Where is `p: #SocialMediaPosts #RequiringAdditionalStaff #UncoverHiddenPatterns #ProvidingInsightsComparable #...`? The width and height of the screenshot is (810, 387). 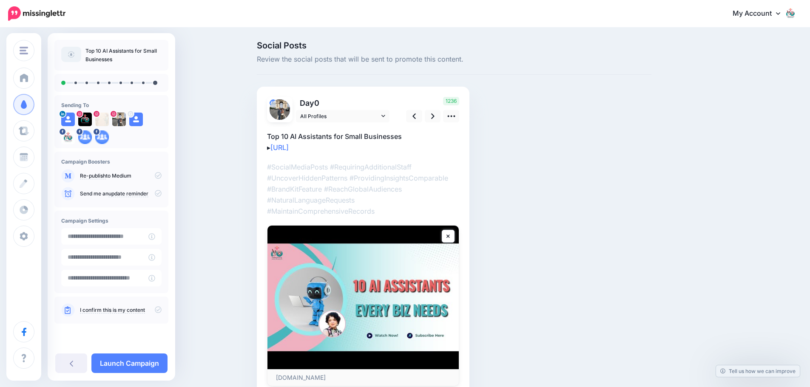
p: #SocialMediaPosts #RequiringAdditionalStaff #UncoverHiddenPatterns #ProvidingInsightsComparable #... is located at coordinates (363, 189).